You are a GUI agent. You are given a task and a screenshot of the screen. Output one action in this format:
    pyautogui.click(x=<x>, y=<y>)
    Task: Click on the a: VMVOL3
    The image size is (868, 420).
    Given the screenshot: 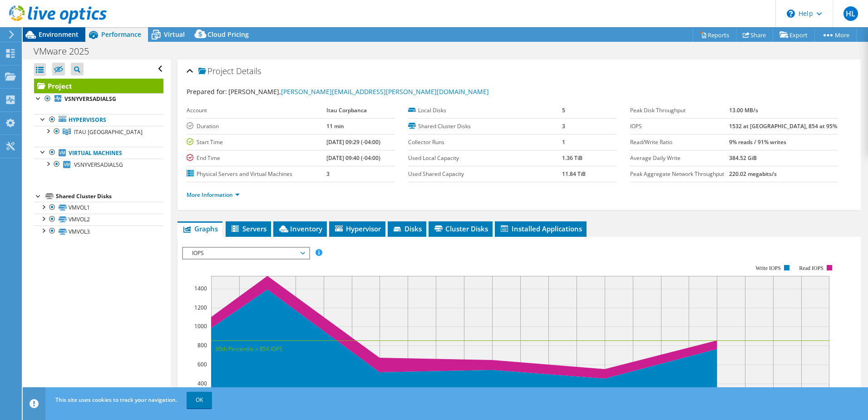 What is the action you would take?
    pyautogui.click(x=98, y=231)
    